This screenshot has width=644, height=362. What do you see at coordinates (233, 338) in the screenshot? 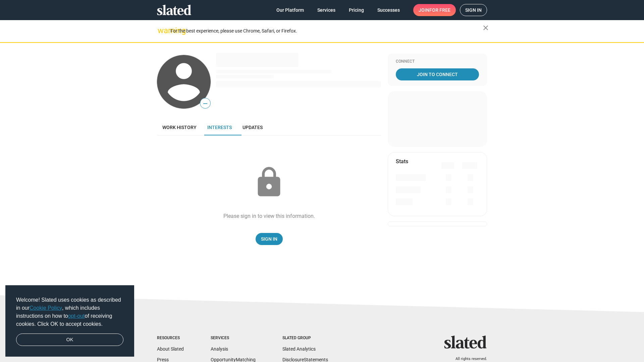
I see `div: Services` at bounding box center [233, 338].